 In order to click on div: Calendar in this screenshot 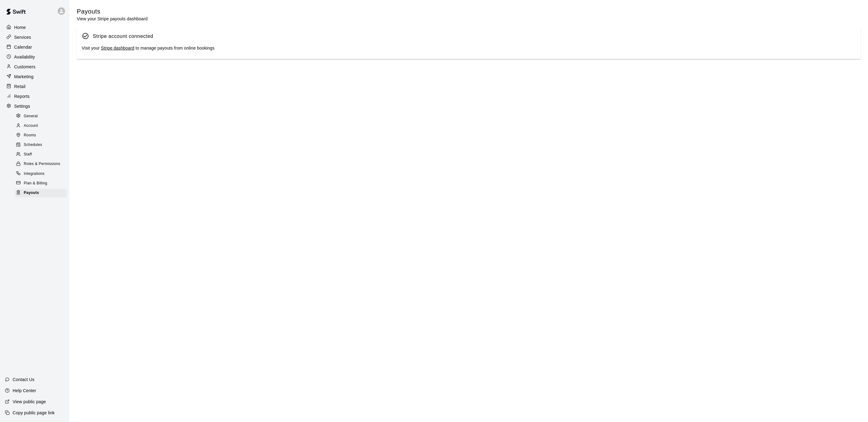, I will do `click(35, 47)`.